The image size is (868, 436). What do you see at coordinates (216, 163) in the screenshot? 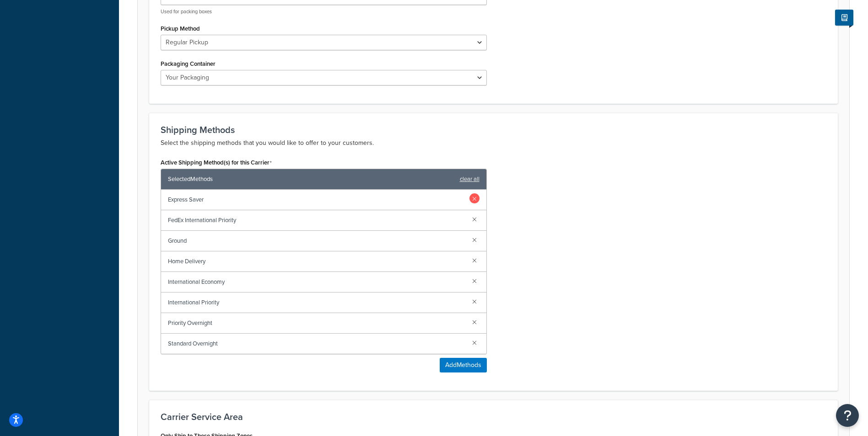
I see `label: Active Shipping Method(s) for this Carrier` at bounding box center [216, 163].